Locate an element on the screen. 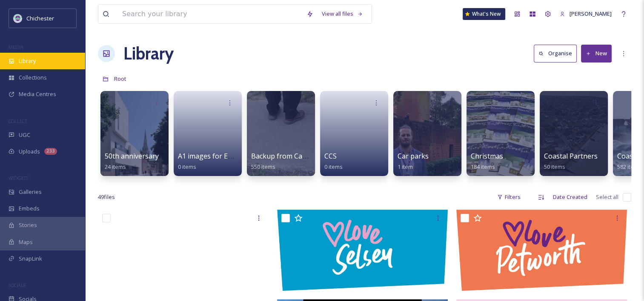 This screenshot has height=301, width=644. a: A1 images for EPH walls0 items is located at coordinates (216, 161).